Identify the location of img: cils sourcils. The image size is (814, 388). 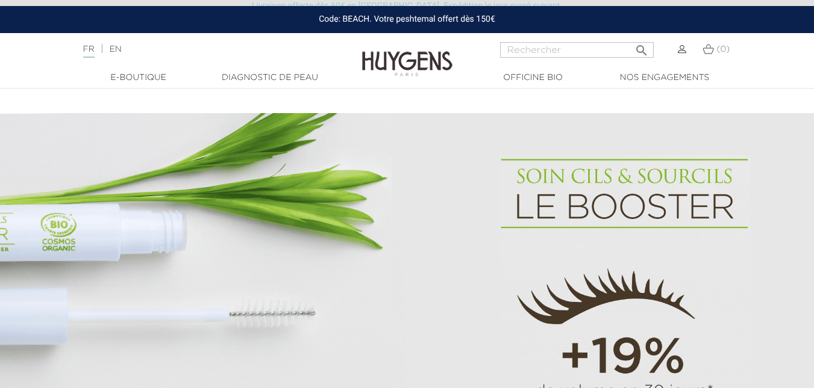
(625, 269).